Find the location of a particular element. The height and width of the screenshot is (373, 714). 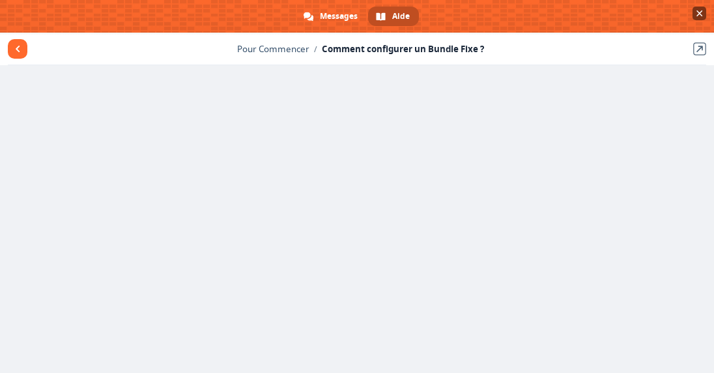

span: Pour Commencer is located at coordinates (273, 49).